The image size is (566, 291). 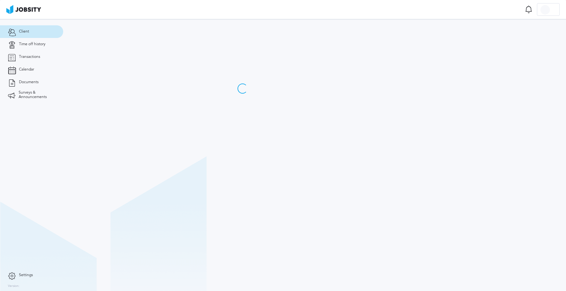 I want to click on span: Client, so click(x=24, y=32).